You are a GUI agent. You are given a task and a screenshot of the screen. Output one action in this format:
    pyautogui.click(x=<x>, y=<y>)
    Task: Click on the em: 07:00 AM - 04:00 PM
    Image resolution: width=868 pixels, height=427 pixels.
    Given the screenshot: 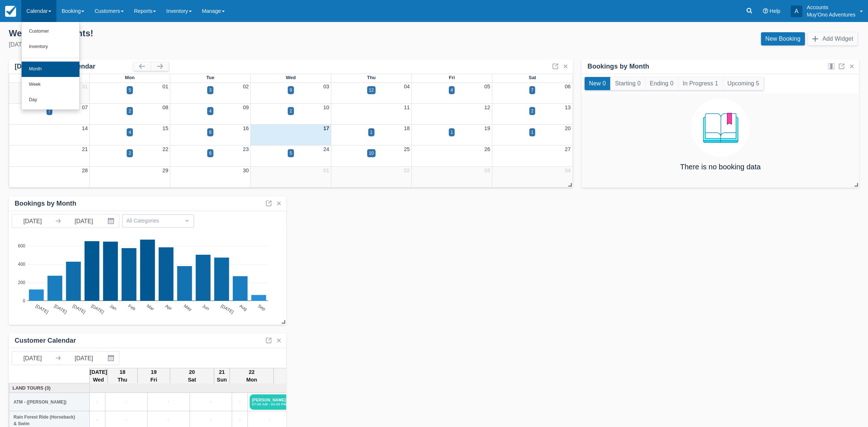 What is the action you would take?
    pyautogui.click(x=270, y=404)
    